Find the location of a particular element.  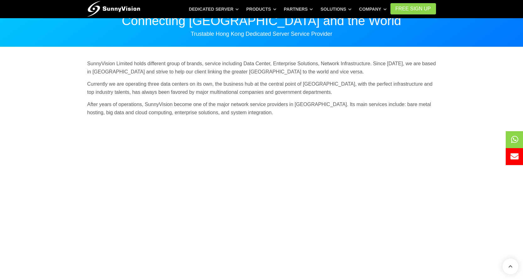

p: SunnyVision Limited holds different group of brands, service including Data Center, Enterprise So... is located at coordinates (262, 68).